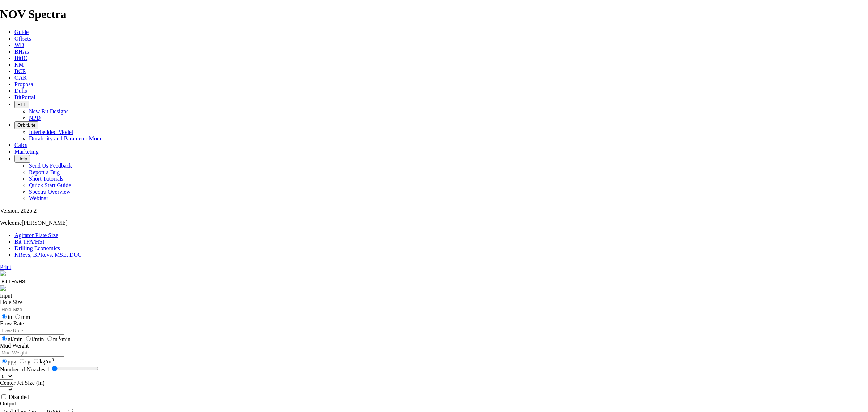 The height and width of the screenshot is (412, 868). I want to click on span: Marketing, so click(27, 151).